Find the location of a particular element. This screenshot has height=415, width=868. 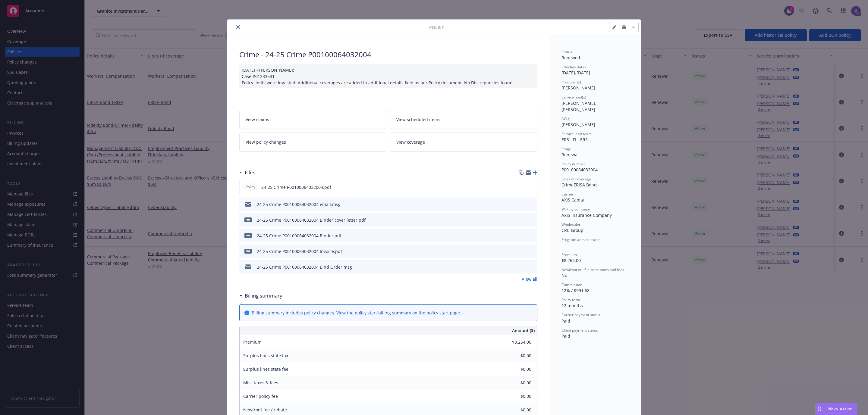

span: AXIS Capital is located at coordinates (574, 199).